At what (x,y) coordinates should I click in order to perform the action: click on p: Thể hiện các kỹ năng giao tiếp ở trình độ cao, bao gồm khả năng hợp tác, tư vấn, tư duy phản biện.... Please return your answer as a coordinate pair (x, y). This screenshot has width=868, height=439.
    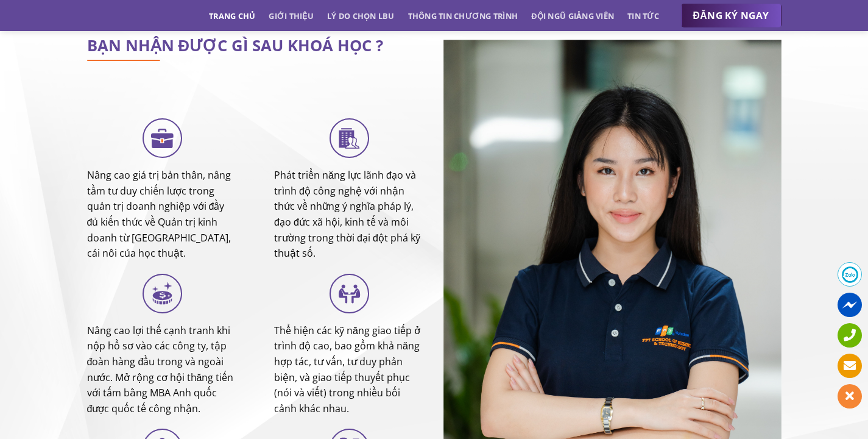
    Looking at the image, I should click on (350, 369).